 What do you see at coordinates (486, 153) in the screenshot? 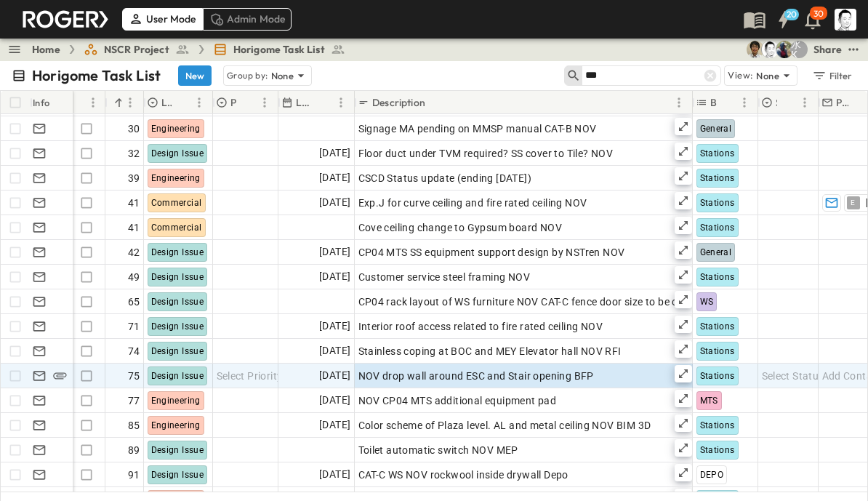
I see `span: Floor duct under TVM required? SS cover to Tile? NOV` at bounding box center [486, 153].